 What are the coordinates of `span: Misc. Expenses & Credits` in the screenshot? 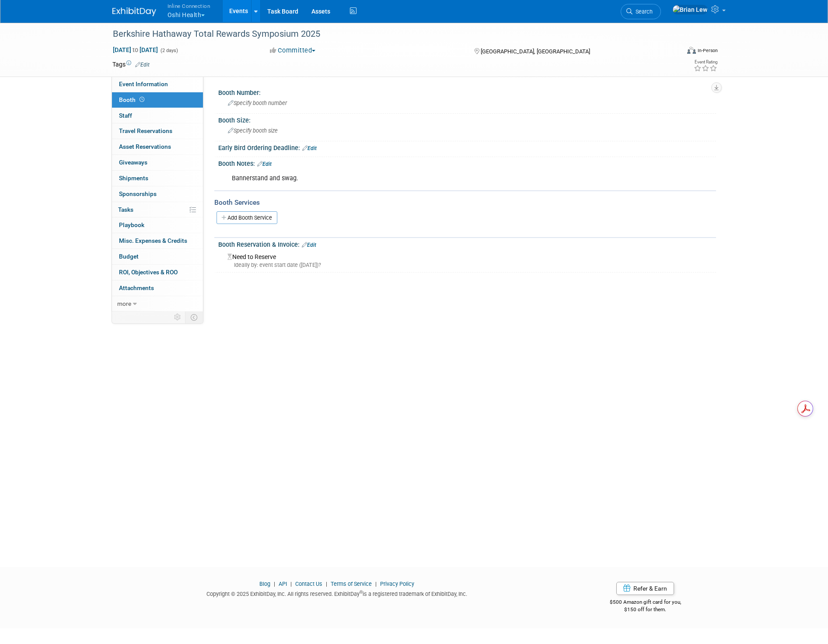 It's located at (153, 241).